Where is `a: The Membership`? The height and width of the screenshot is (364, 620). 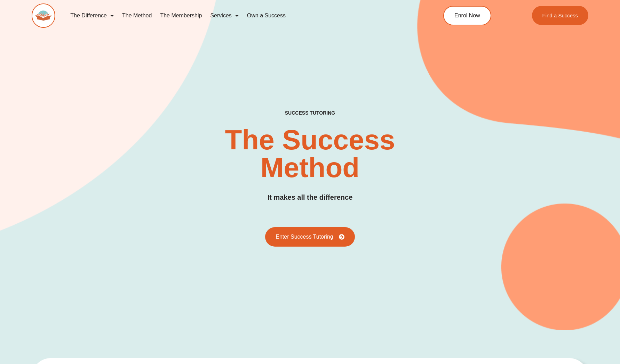 a: The Membership is located at coordinates (181, 16).